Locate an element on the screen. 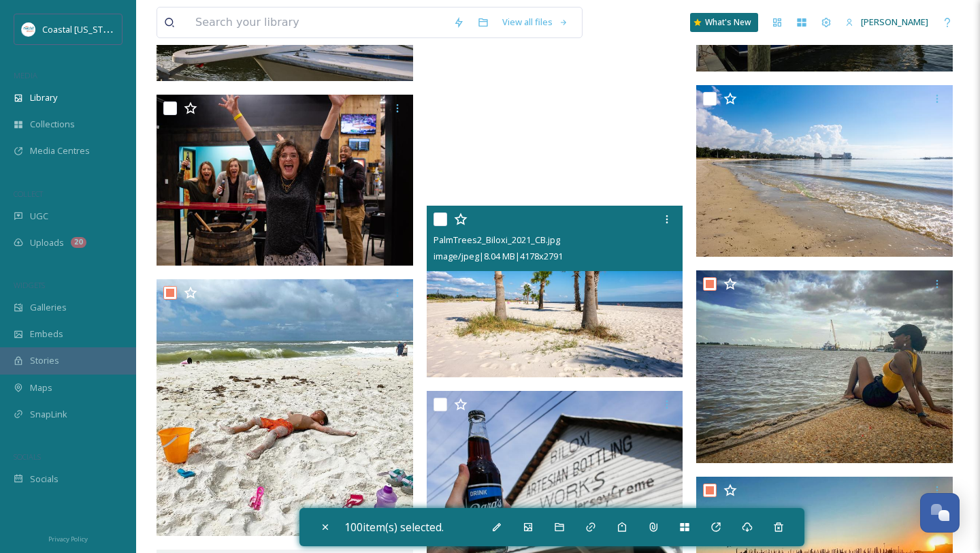  span: SnapLink is located at coordinates (49, 414).